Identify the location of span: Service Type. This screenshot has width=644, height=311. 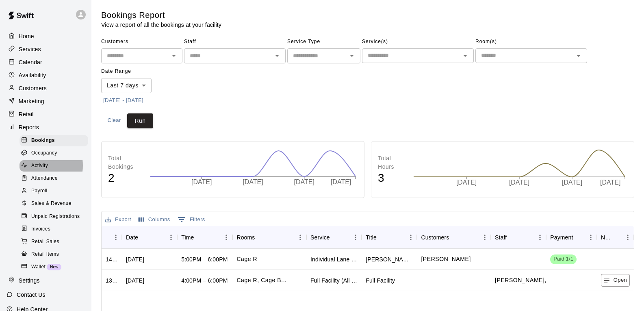
(324, 42).